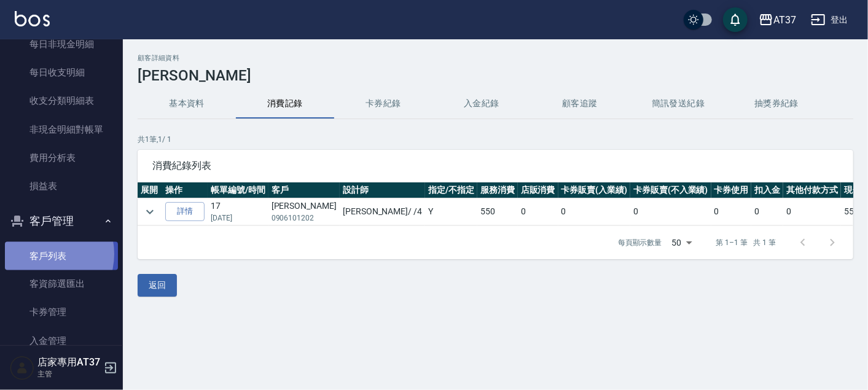 Image resolution: width=868 pixels, height=390 pixels. Describe the element at coordinates (62, 44) in the screenshot. I see `a: 每日非現金明細` at that location.